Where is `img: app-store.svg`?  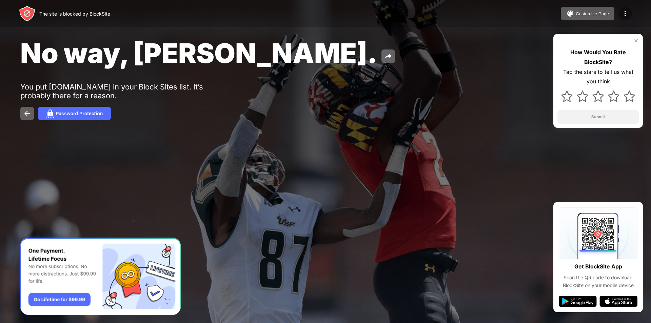
img: app-store.svg is located at coordinates (619, 301).